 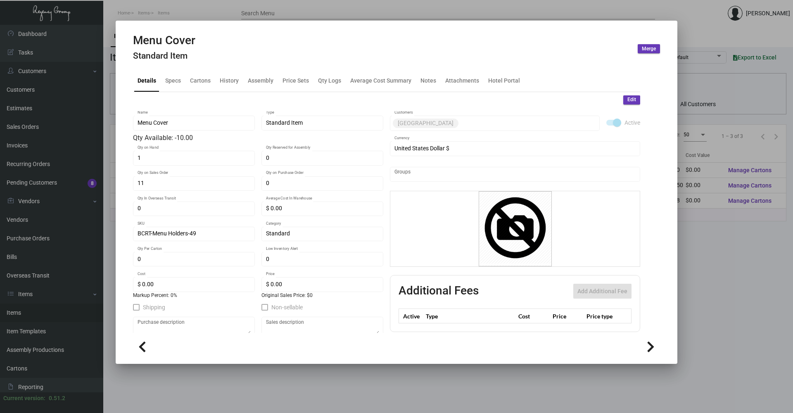 I want to click on button: Merge, so click(x=649, y=49).